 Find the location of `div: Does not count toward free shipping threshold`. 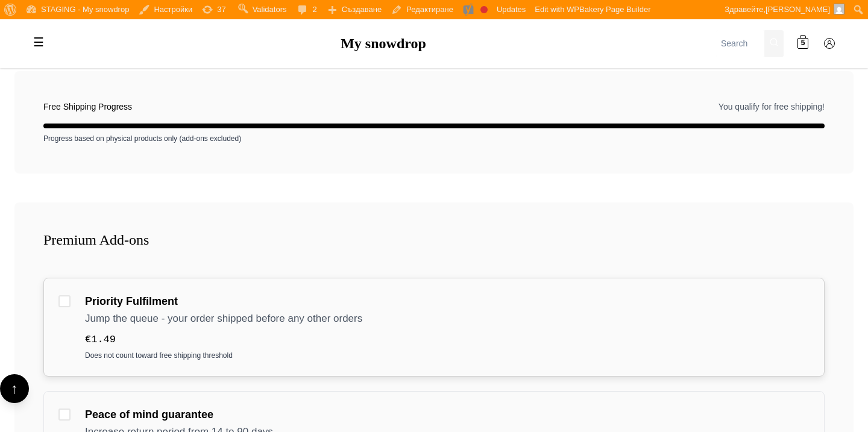

div: Does not count toward free shipping threshold is located at coordinates (447, 356).